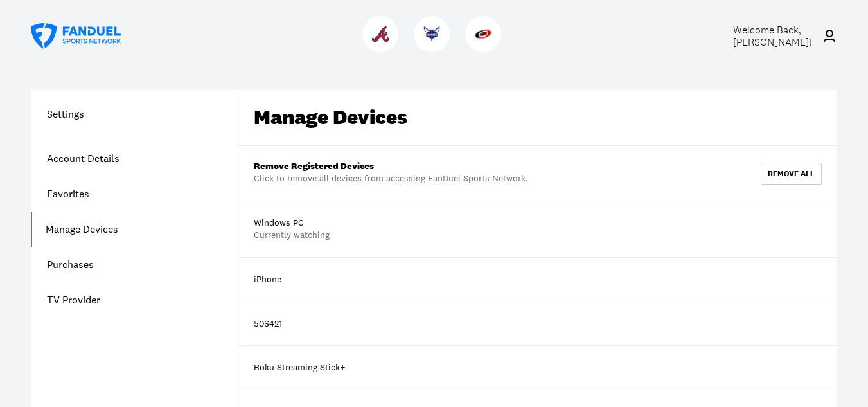  Describe the element at coordinates (134, 229) in the screenshot. I see `a: Manage Devices` at that location.